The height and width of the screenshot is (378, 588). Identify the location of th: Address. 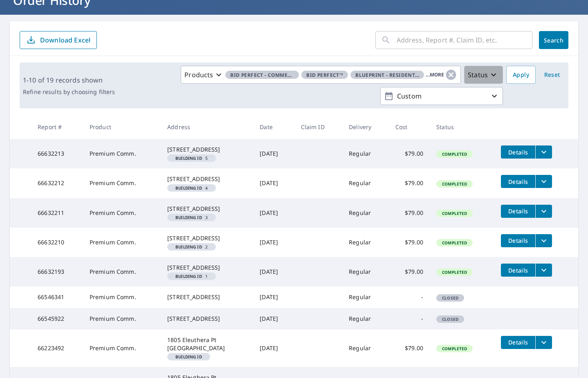
(207, 127).